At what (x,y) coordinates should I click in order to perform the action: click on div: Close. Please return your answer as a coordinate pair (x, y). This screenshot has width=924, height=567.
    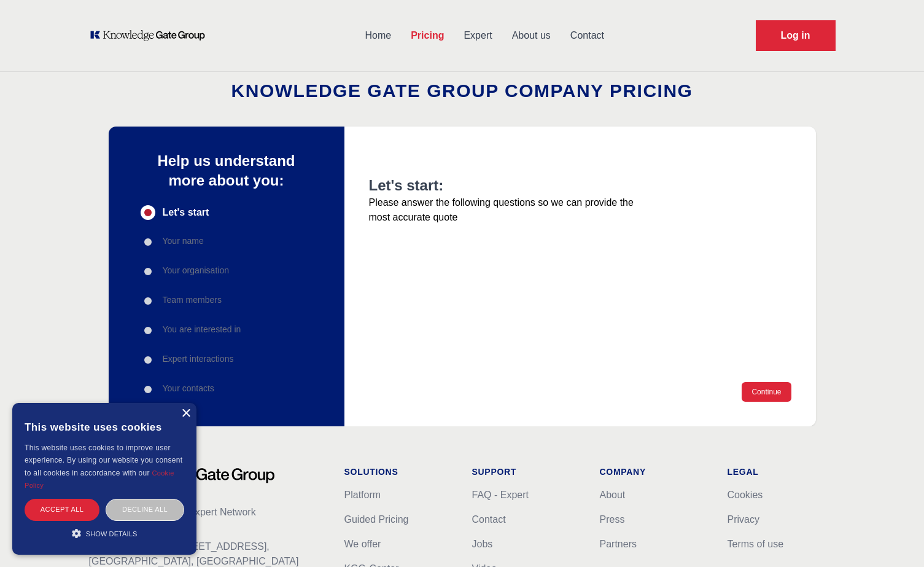
    Looking at the image, I should click on (185, 413).